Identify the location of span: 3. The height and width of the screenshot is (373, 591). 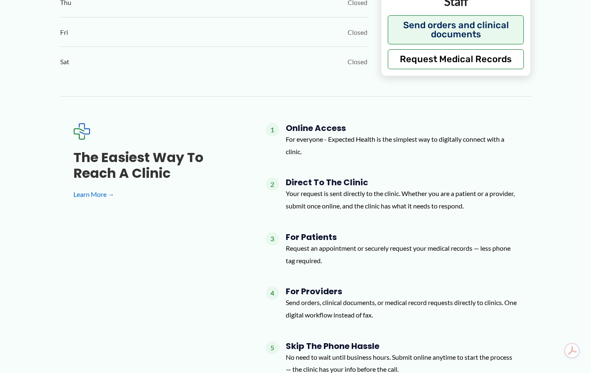
(273, 239).